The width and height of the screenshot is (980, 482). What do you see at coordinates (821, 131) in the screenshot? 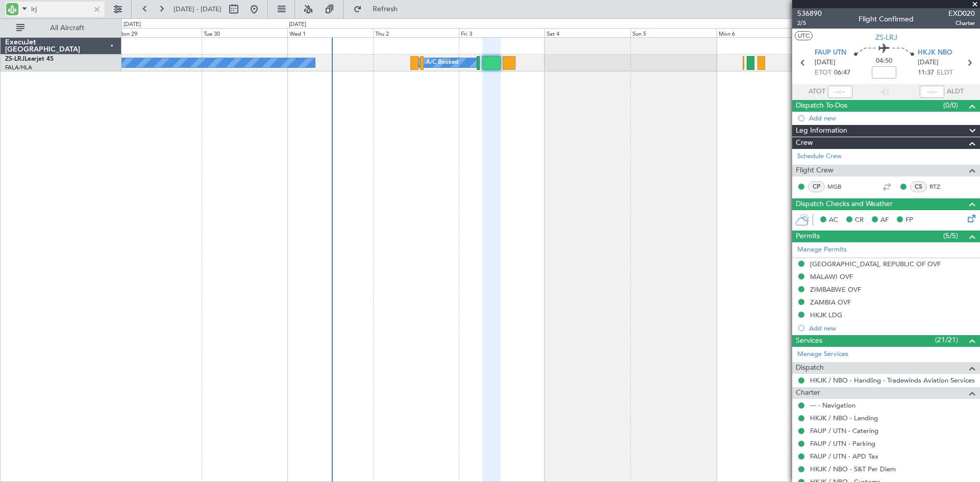
I see `span: Leg Information` at bounding box center [821, 131].